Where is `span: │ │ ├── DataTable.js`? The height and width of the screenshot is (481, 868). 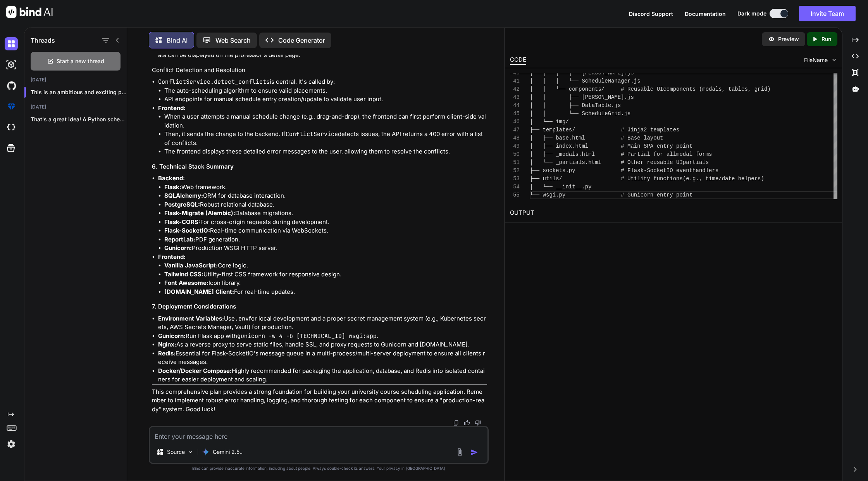
span: │ │ ├── DataTable.js is located at coordinates (575, 105).